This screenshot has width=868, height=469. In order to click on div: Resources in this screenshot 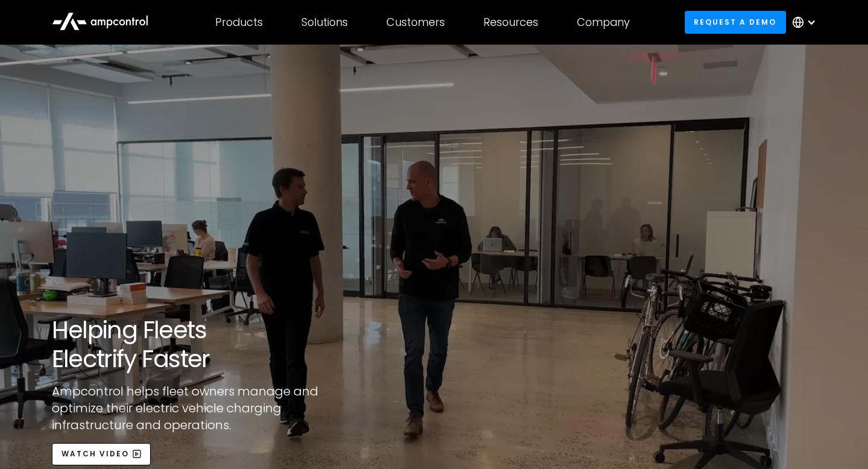, I will do `click(510, 22)`.